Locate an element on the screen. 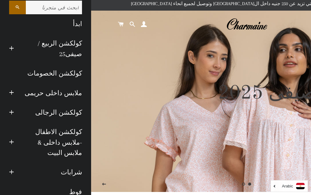 Image resolution: width=311 pixels, height=195 pixels. input: ابحث في متجرنا is located at coordinates (54, 7).